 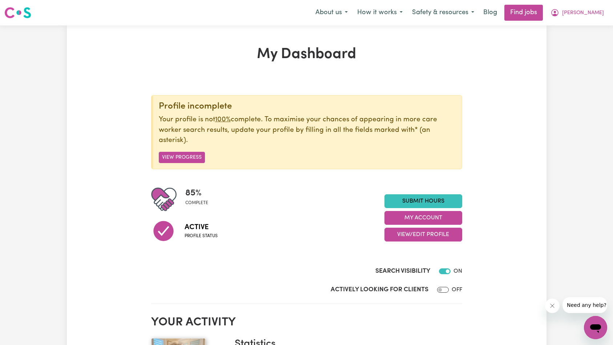 I want to click on p: Your profile is not complete. To maximise your chances of appearing in more care worker search re..., so click(x=307, y=130).